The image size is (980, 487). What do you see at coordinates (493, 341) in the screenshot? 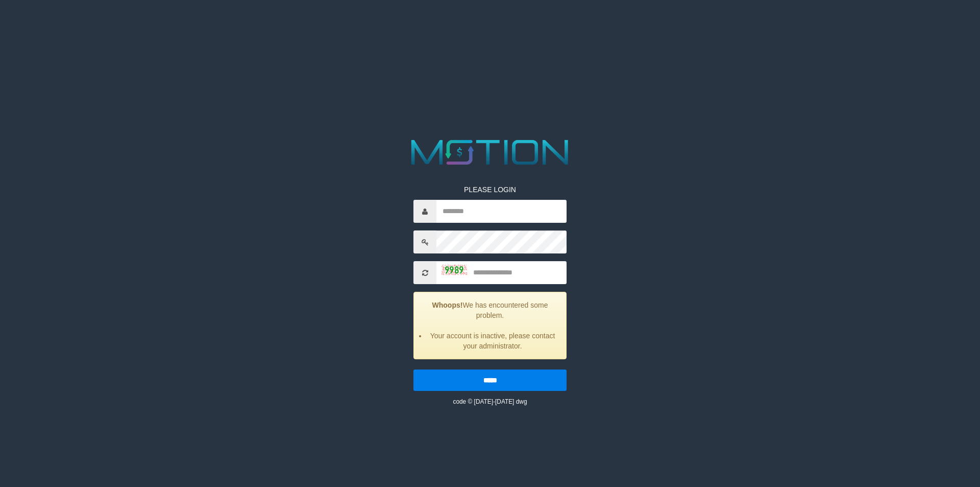
I see `li: Your account is inactive, please contact your administrator.` at bounding box center [493, 341].